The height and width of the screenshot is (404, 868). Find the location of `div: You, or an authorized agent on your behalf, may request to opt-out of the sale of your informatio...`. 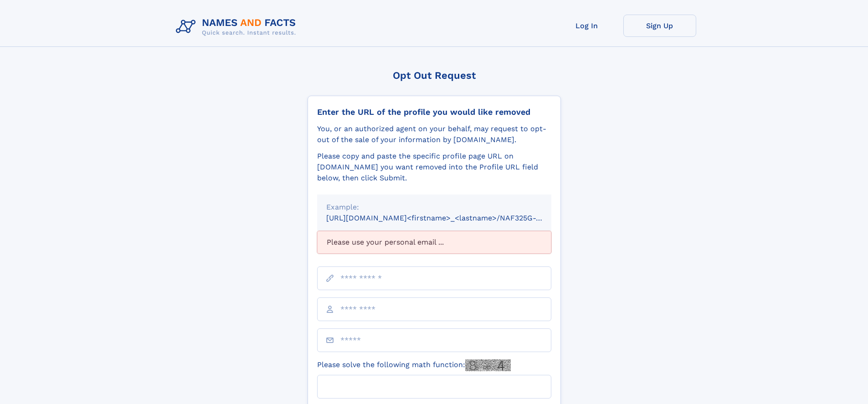

div: You, or an authorized agent on your behalf, may request to opt-out of the sale of your informatio... is located at coordinates (434, 135).